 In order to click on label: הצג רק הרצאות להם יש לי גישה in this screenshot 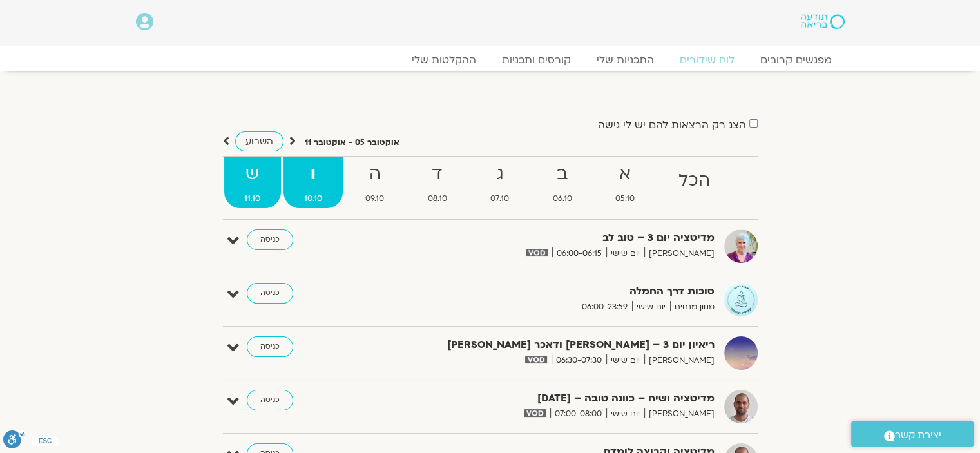, I will do `click(672, 125)`.